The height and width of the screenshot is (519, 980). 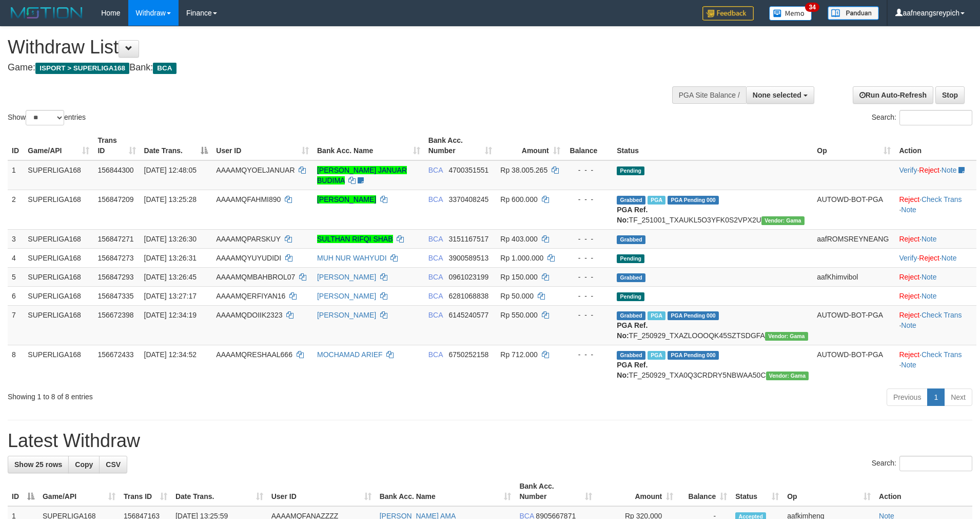 What do you see at coordinates (15, 324) in the screenshot?
I see `td: 7` at bounding box center [15, 324].